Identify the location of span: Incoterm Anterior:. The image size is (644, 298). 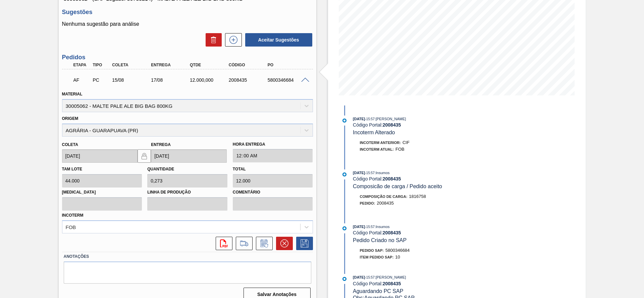
(380, 143).